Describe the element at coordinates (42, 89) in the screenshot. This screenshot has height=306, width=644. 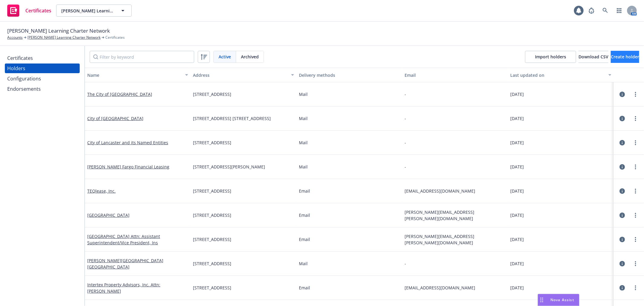
I see `a: Endorsements` at that location.